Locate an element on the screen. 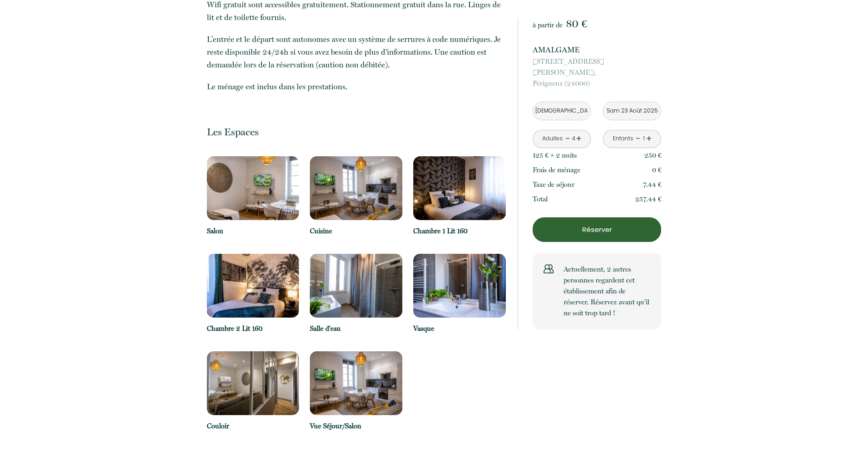 The width and height of the screenshot is (868, 452). span: 80 € is located at coordinates (577, 23).